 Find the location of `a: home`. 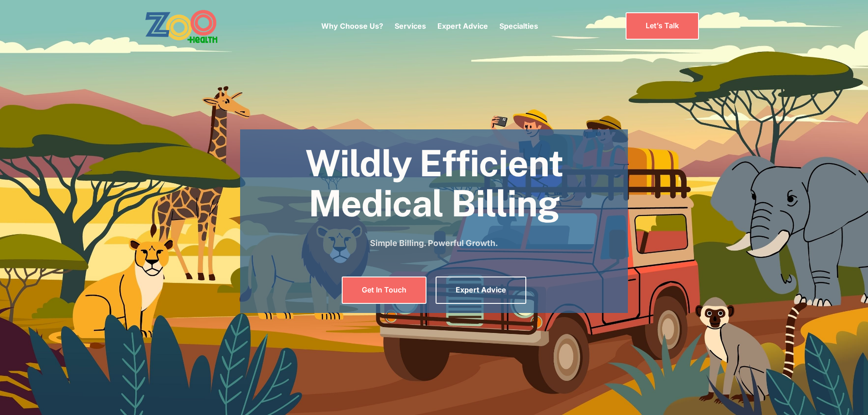

a: home is located at coordinates (194, 26).